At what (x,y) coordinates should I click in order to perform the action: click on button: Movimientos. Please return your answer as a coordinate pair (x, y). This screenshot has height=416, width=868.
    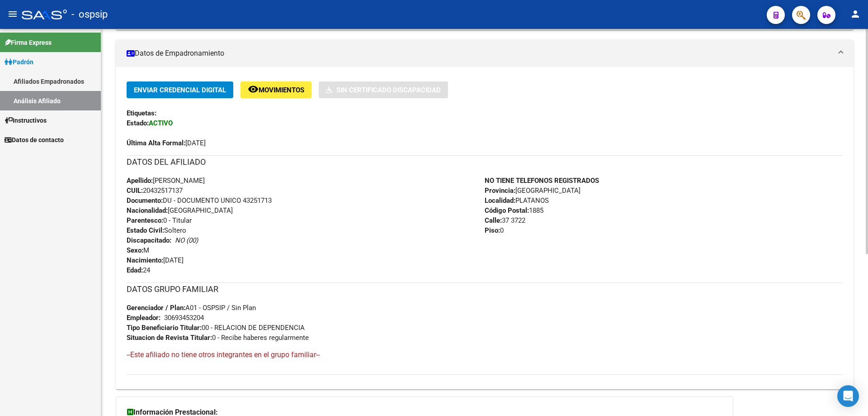
    Looking at the image, I should click on (276, 90).